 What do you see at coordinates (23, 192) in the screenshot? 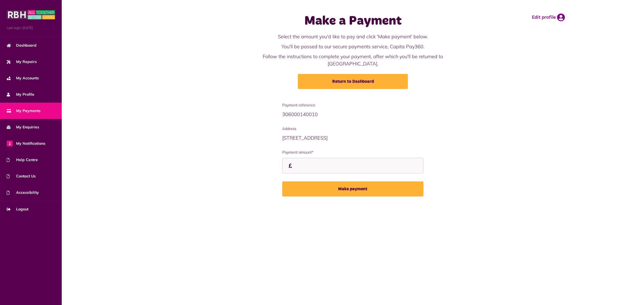
I see `span: Accessibility` at bounding box center [23, 192].